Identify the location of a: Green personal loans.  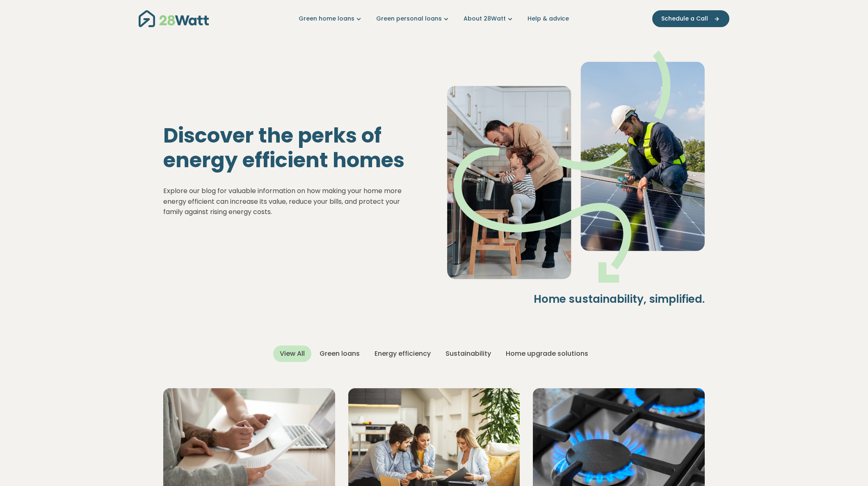
(413, 18).